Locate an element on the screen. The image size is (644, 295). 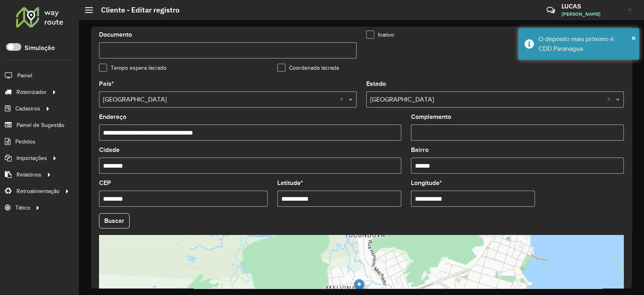
h2: Cliente - Editar registro is located at coordinates (136, 10).